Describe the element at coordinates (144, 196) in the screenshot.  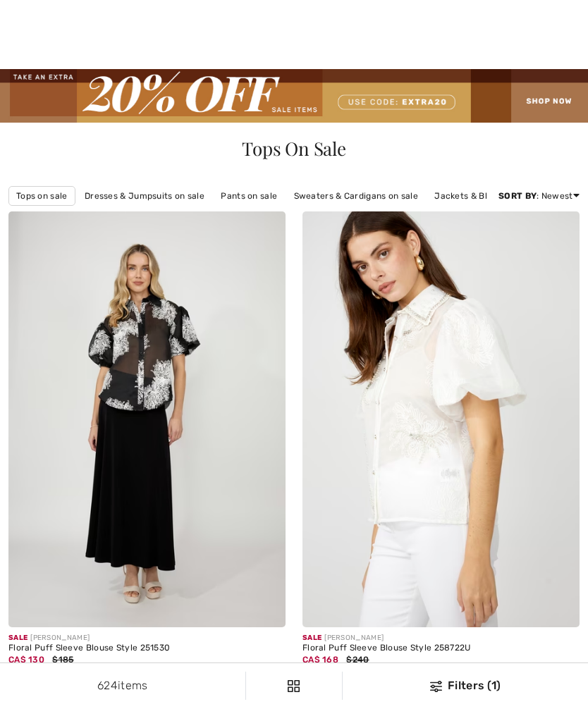
I see `a: Dresses & Jumpsuits on sale` at that location.